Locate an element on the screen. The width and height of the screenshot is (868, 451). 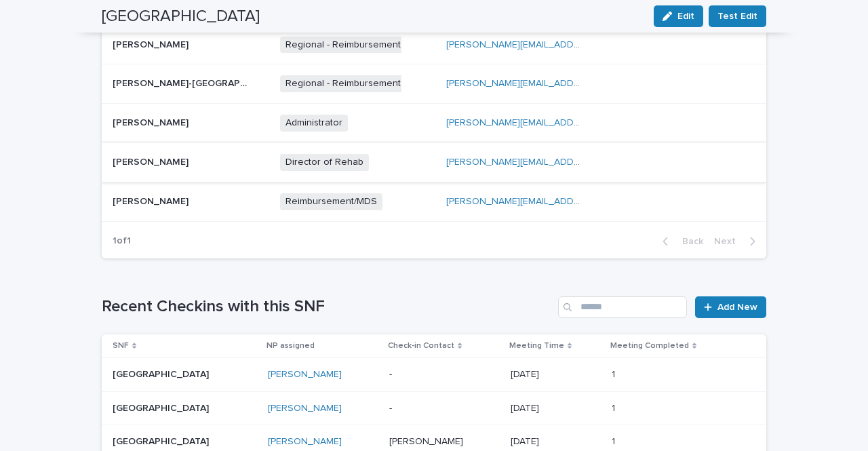
span: Edit is located at coordinates (686, 16).